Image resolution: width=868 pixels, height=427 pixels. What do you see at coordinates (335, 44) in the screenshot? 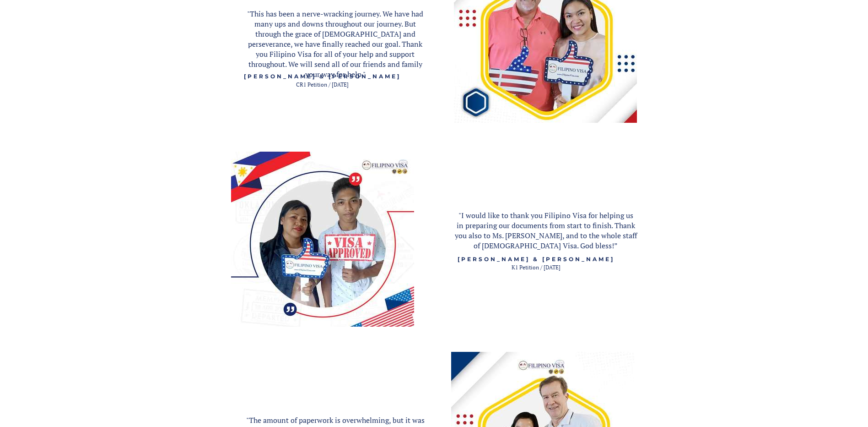
I see `span: "This has been a nerve-wracking journey. We have had many ups and downs throughout our journey. B...` at bounding box center [335, 44].